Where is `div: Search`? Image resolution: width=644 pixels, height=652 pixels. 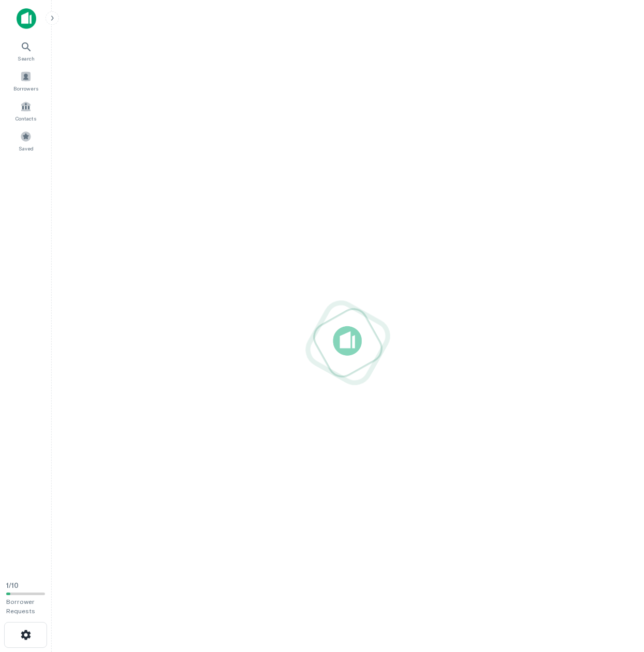
div: Search is located at coordinates (26, 50).